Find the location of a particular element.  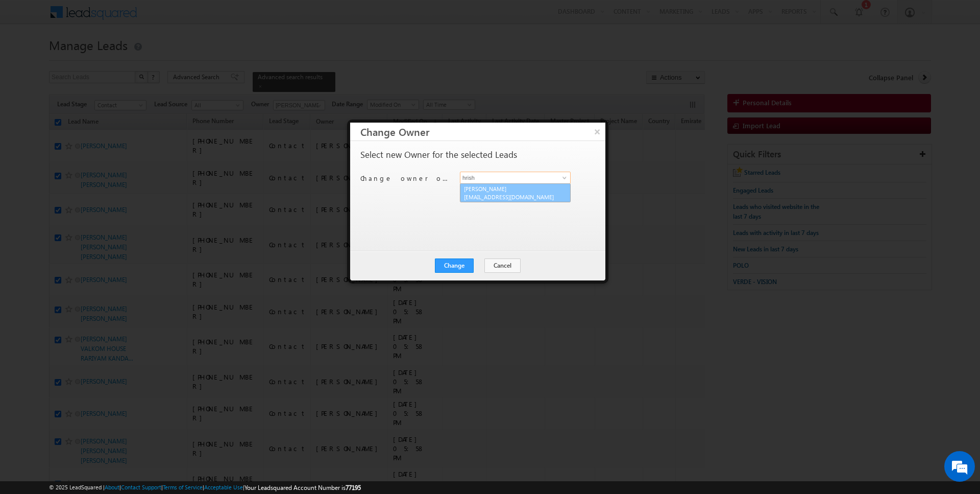

button: Cancel is located at coordinates (502, 266).